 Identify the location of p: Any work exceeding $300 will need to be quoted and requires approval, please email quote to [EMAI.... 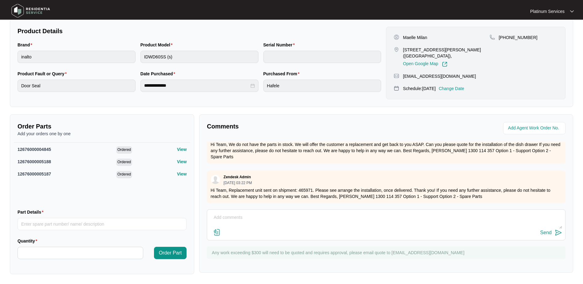
(387, 253).